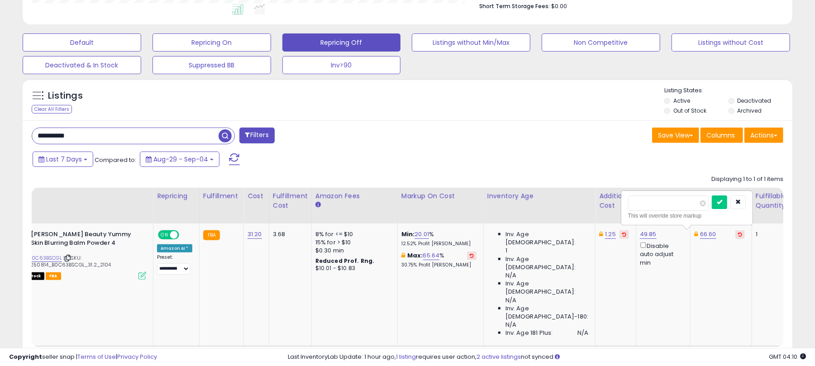 This screenshot has width=815, height=366. Describe the element at coordinates (342, 65) in the screenshot. I see `button: Inv>90` at that location.